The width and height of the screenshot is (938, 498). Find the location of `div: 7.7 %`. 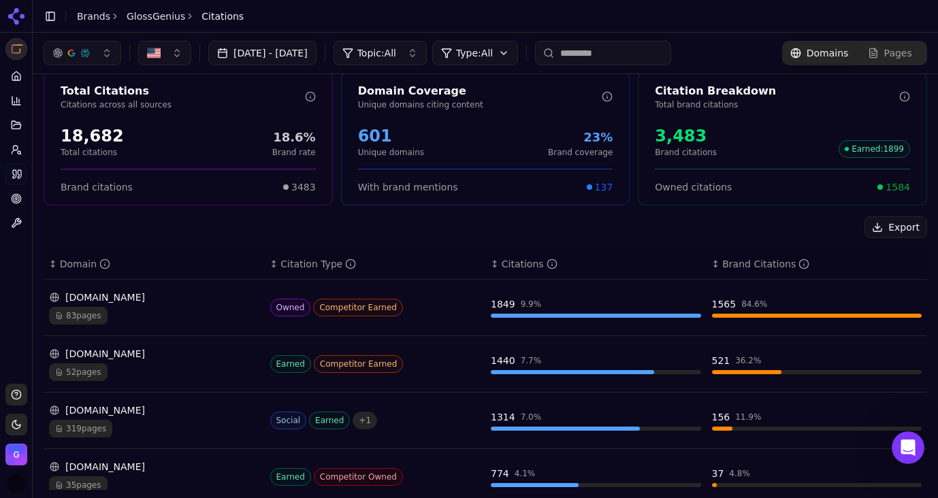

div: 7.7 % is located at coordinates (531, 361).